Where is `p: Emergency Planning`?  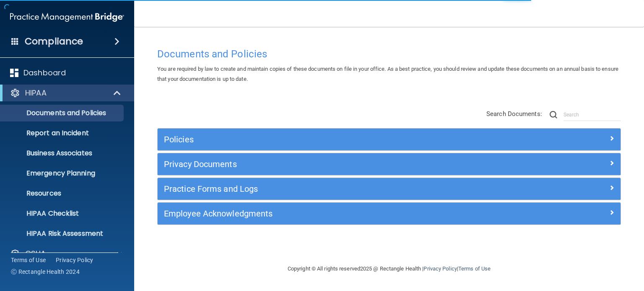
p: Emergency Planning is located at coordinates (63, 173).